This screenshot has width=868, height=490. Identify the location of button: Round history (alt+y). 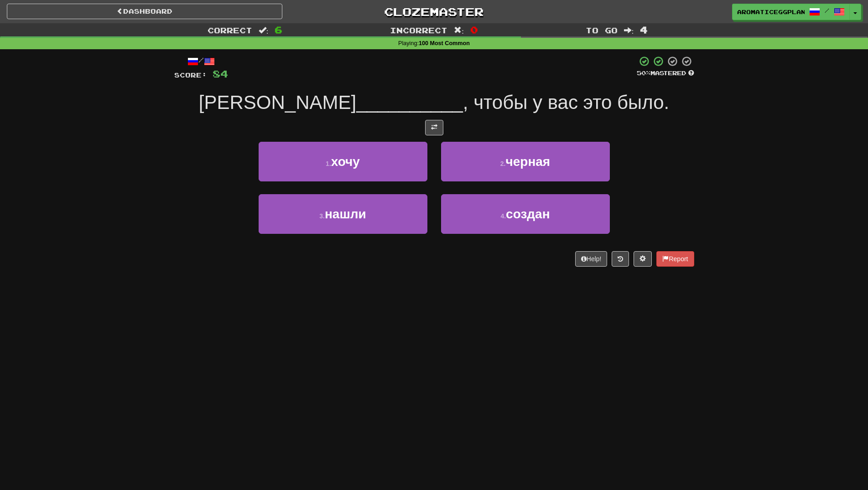
(620, 259).